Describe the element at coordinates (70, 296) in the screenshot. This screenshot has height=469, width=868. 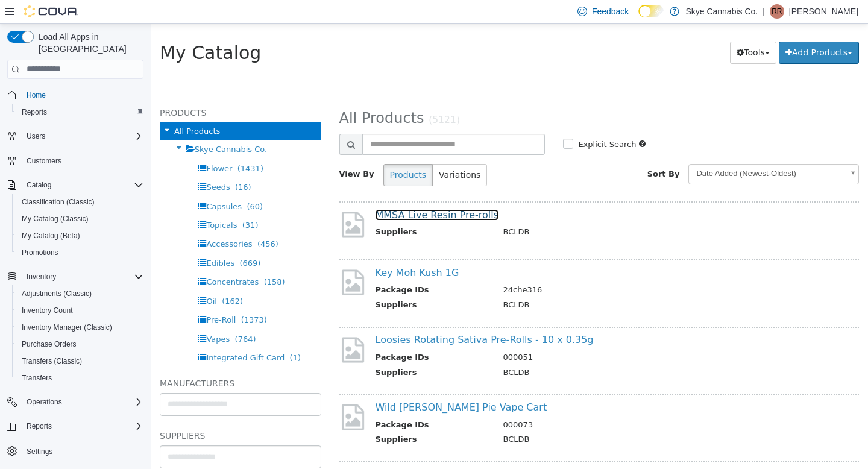
I see `span: Pre-Roll` at that location.